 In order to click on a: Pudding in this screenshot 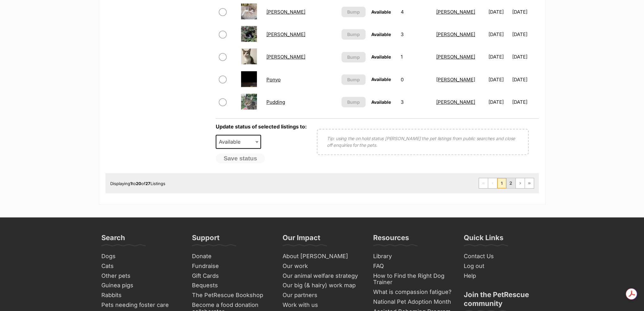, I will do `click(275, 102)`.